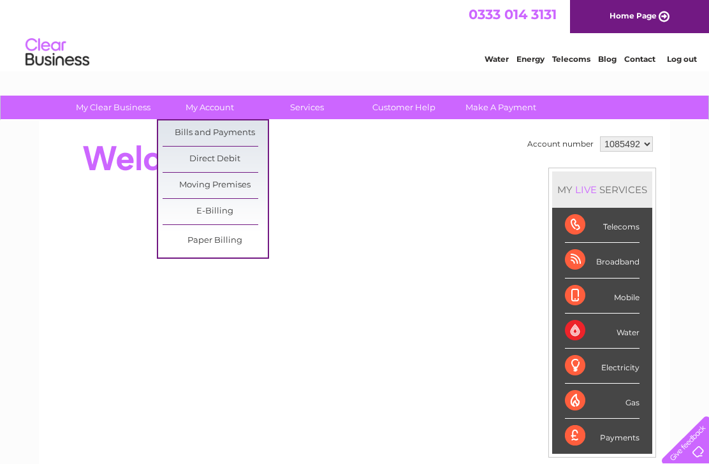 The width and height of the screenshot is (709, 464). I want to click on a: Make A Payment, so click(500, 107).